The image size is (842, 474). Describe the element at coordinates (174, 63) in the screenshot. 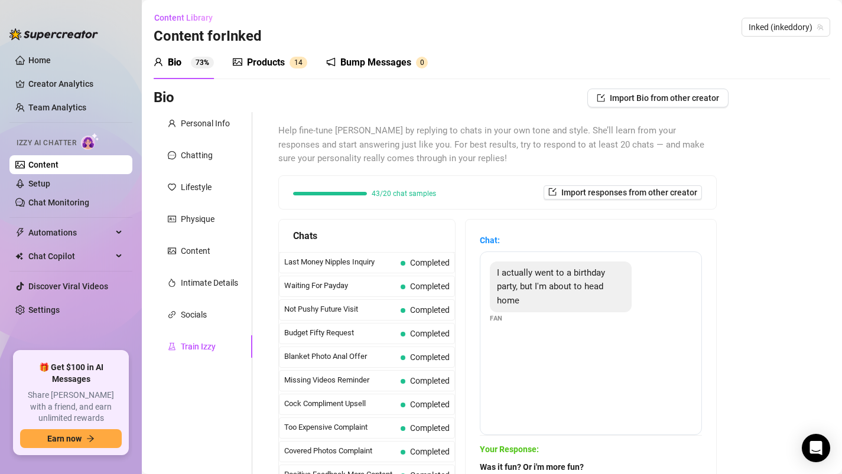

I see `div: Bio` at that location.